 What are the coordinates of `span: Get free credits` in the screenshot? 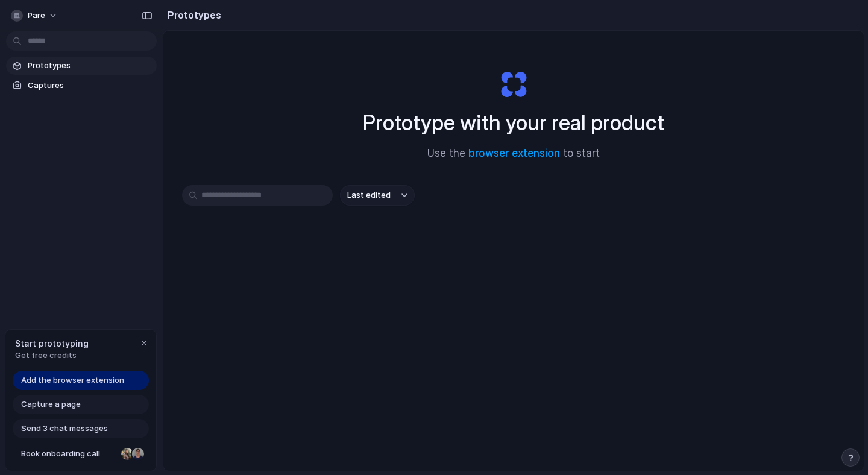 It's located at (52, 355).